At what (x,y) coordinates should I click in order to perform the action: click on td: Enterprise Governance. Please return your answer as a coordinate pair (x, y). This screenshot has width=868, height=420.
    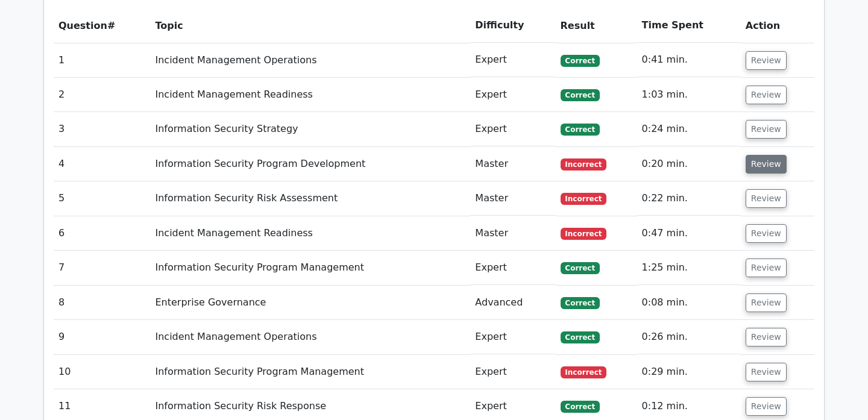
    Looking at the image, I should click on (311, 303).